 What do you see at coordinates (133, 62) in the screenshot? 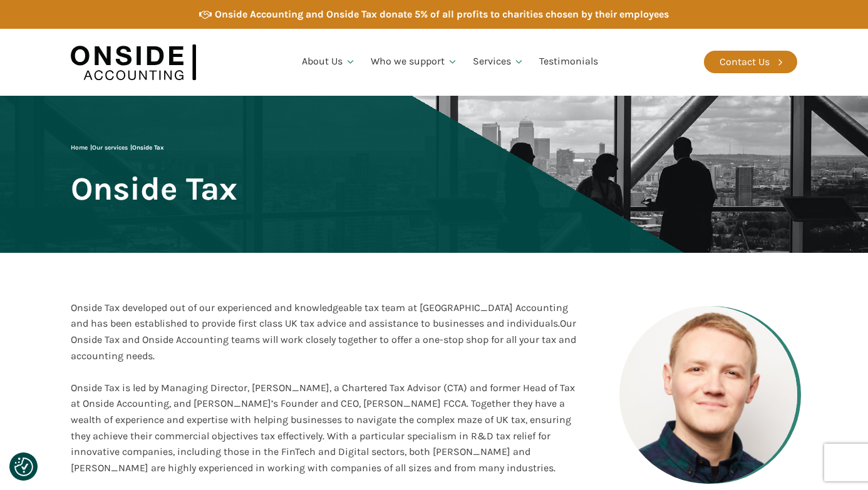
I see `img: Onside Accounting` at bounding box center [133, 62].